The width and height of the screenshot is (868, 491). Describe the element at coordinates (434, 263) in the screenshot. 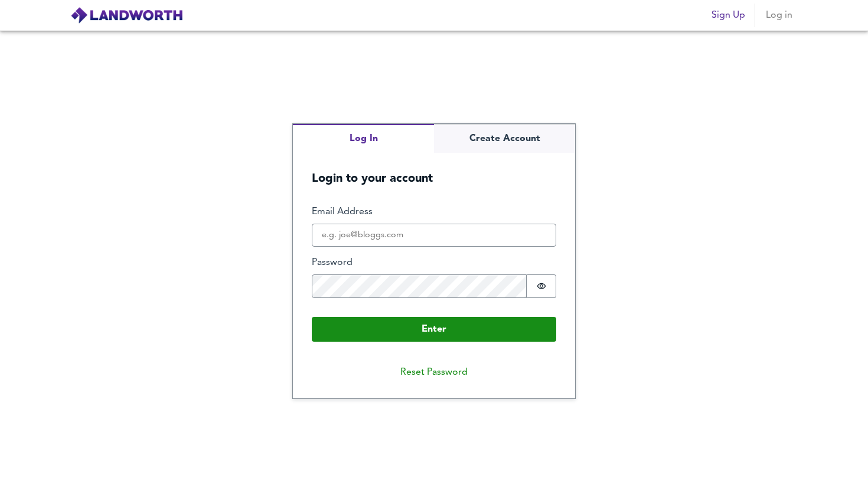

I see `label: Password` at that location.